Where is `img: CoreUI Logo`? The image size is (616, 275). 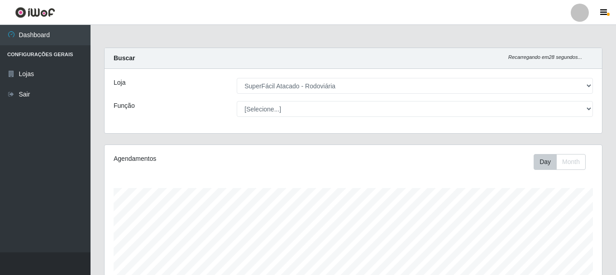
img: CoreUI Logo is located at coordinates (35, 12).